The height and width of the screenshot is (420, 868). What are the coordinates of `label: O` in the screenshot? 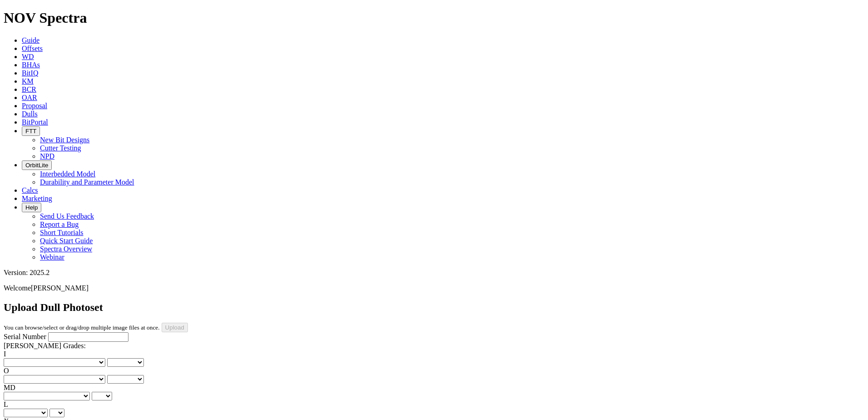 It's located at (7, 370).